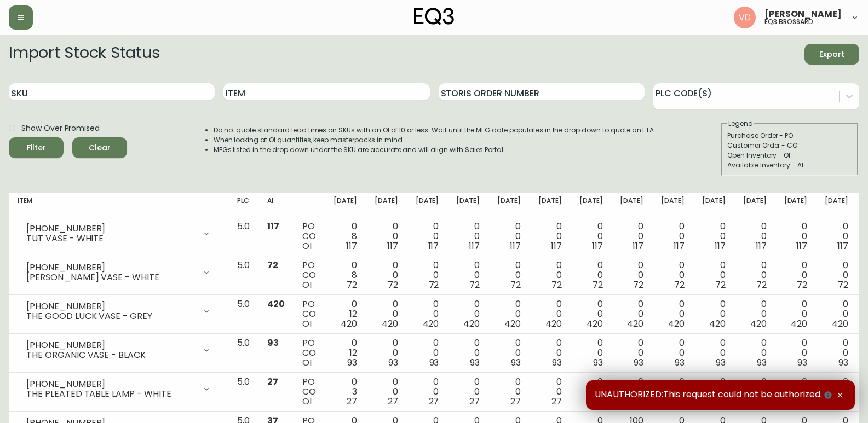  Describe the element at coordinates (434, 16) in the screenshot. I see `img: logo` at that location.